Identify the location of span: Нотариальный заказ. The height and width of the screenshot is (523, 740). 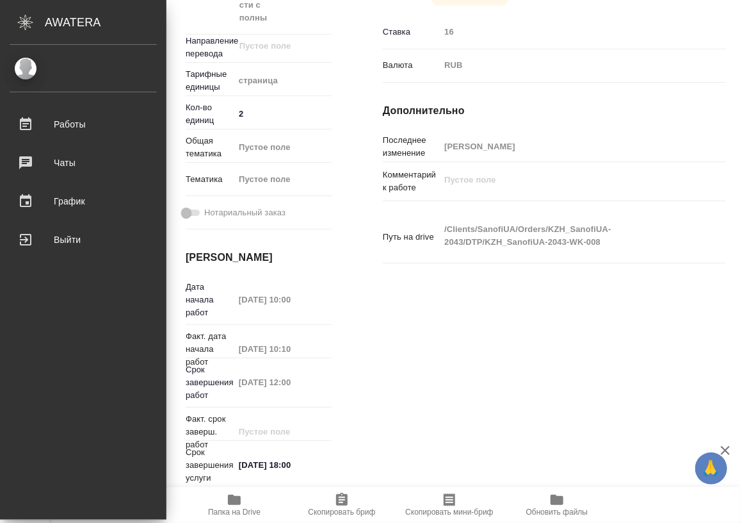
(245, 213).